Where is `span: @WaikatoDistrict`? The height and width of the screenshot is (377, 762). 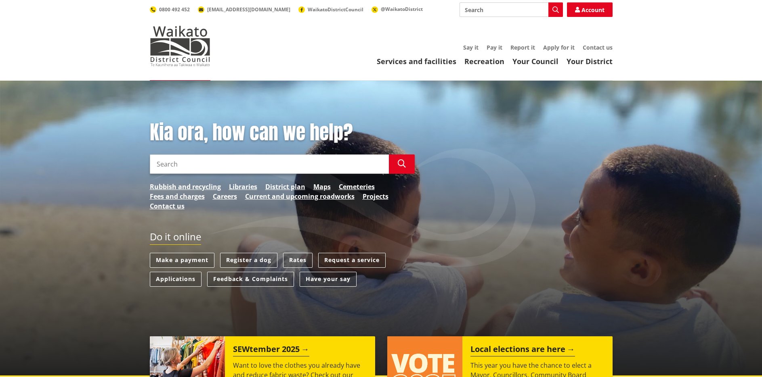
span: @WaikatoDistrict is located at coordinates (402, 9).